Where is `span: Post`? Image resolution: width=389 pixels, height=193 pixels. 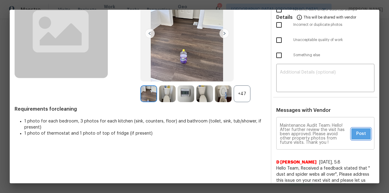 span: Post is located at coordinates (361, 134).